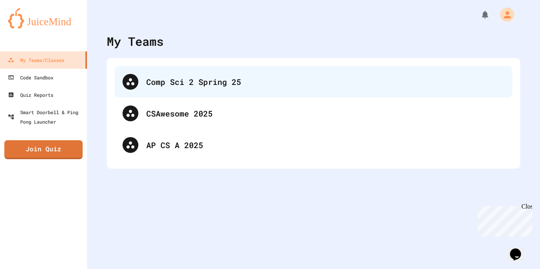  Describe the element at coordinates (29, 26) in the screenshot. I see `div: Chat with us now!Close` at that location.